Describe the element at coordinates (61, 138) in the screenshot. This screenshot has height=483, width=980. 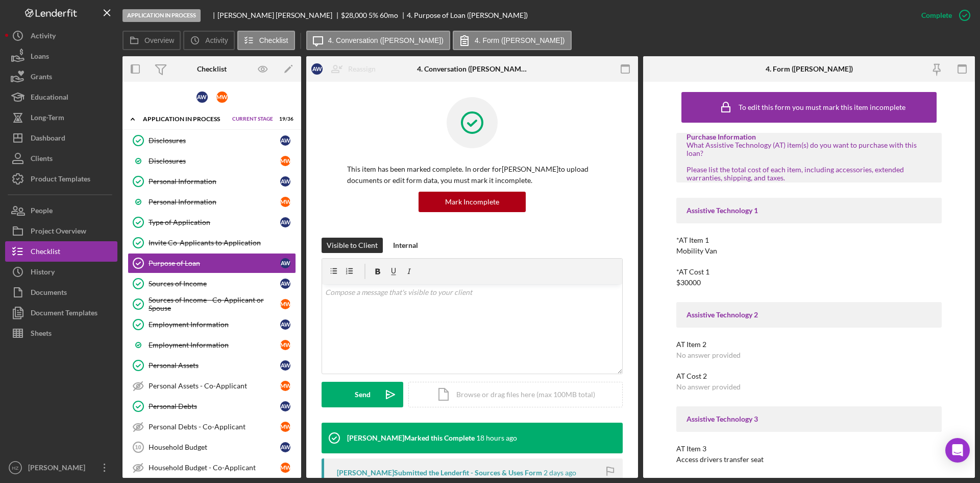
I see `a: Dashboard` at that location.